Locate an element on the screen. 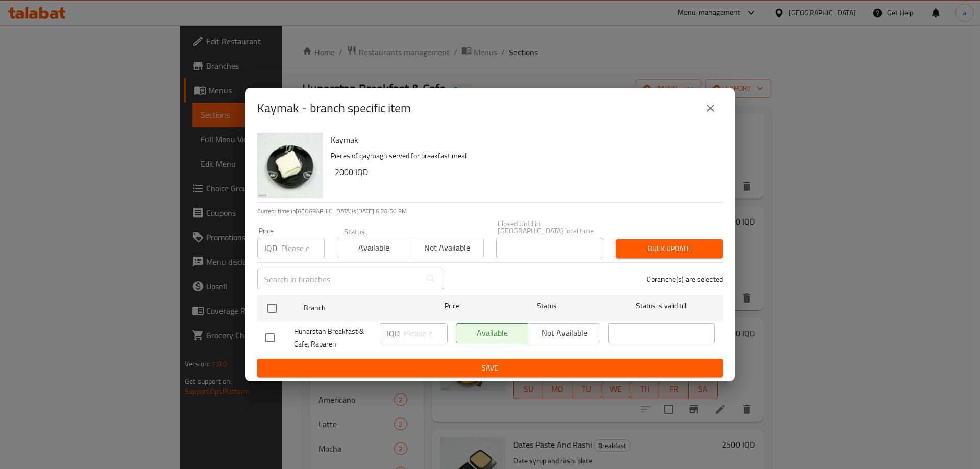 The width and height of the screenshot is (980, 469). p: Pieces of qaymagh served for breakfast meal is located at coordinates (522, 156).